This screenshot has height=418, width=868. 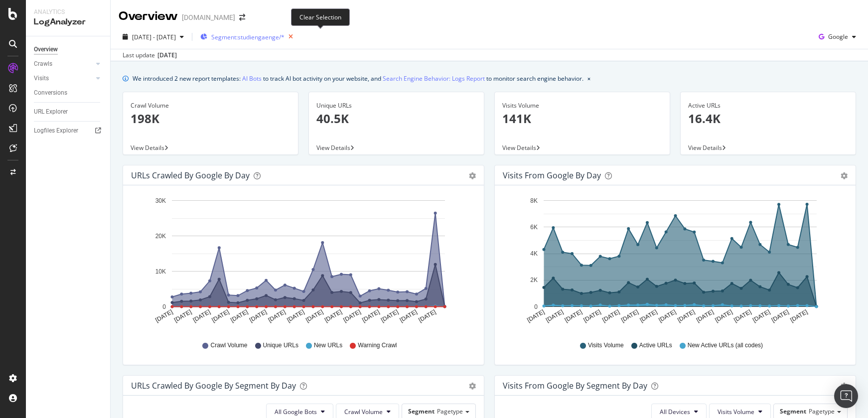 What do you see at coordinates (210, 118) in the screenshot?
I see `p: 198K` at bounding box center [210, 118].